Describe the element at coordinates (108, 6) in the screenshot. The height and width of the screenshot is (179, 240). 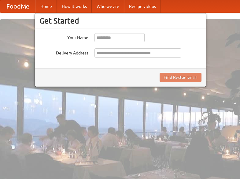
I see `a: Who we are` at that location.